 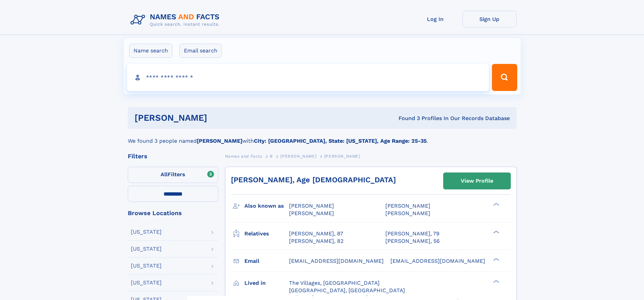 What do you see at coordinates (201, 51) in the screenshot?
I see `label: Email search` at bounding box center [201, 51].